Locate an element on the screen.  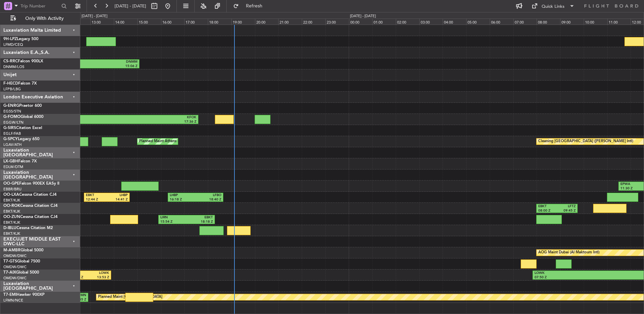
div: 19:00 is located at coordinates (243, 22).